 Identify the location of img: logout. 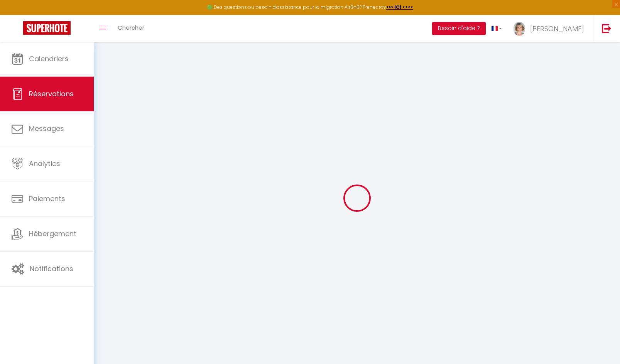
(606, 28).